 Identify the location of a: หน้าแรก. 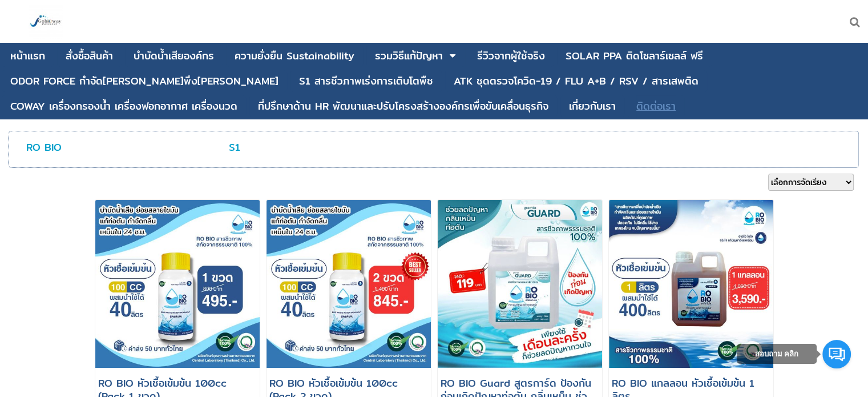
(27, 56).